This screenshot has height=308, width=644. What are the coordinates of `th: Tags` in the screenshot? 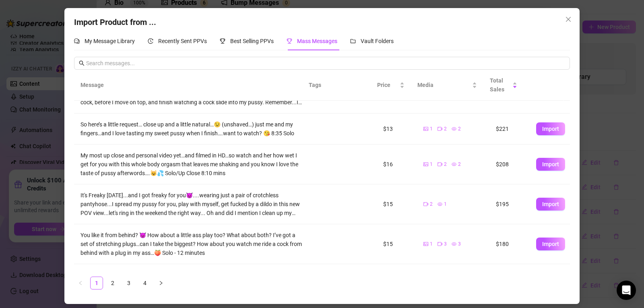 It's located at (327, 85).